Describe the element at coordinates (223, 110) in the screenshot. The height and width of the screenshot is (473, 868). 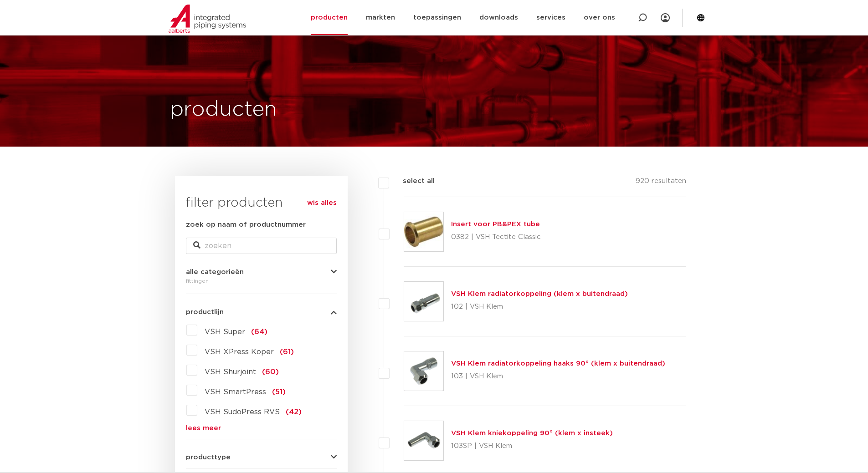
I see `h1: producten` at that location.